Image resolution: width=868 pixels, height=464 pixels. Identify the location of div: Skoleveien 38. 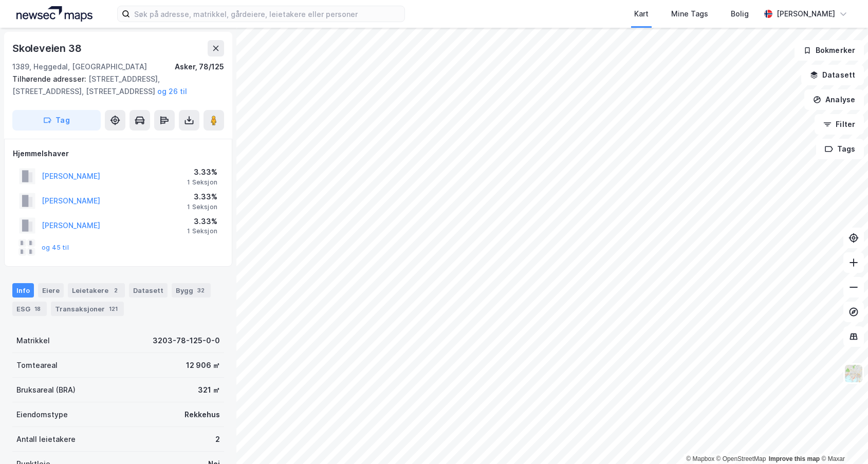
(47, 48).